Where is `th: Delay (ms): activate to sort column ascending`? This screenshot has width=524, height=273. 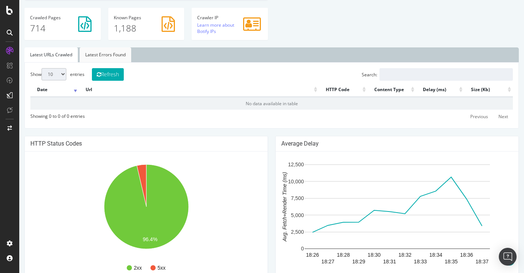
th: Delay (ms): activate to sort column ascending is located at coordinates (421, 90).